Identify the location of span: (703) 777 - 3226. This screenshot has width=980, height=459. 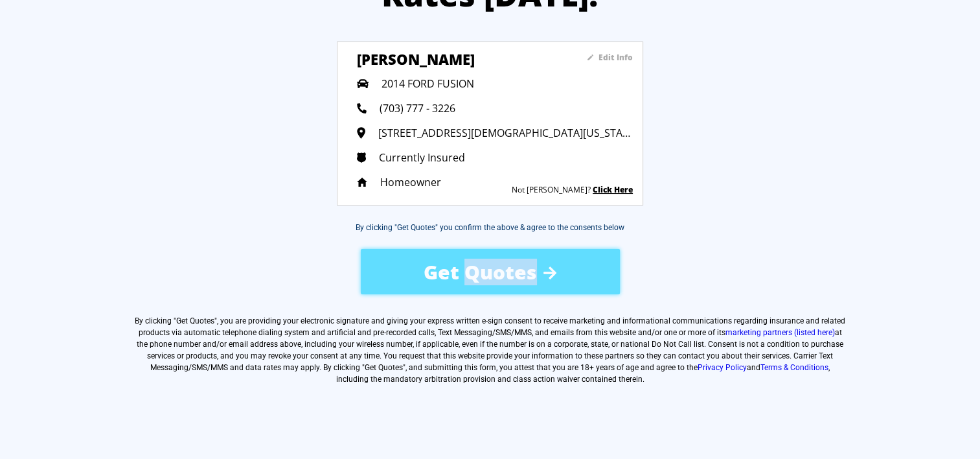
(417, 108).